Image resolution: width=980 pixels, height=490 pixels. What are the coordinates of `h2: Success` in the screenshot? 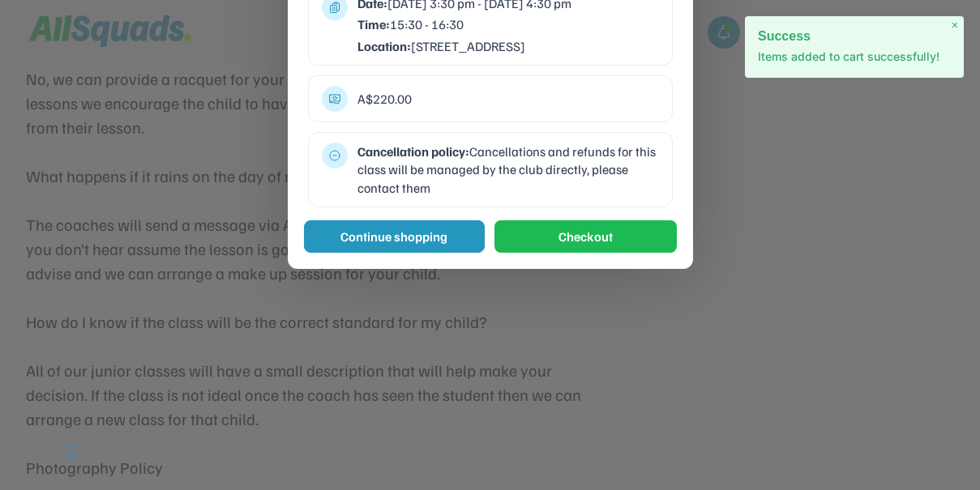 It's located at (855, 36).